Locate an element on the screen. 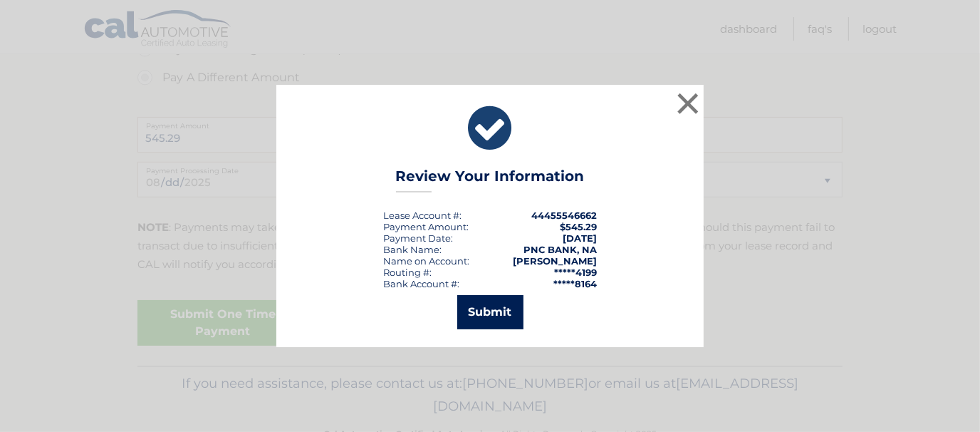  strong: 44455546662 is located at coordinates (564, 216).